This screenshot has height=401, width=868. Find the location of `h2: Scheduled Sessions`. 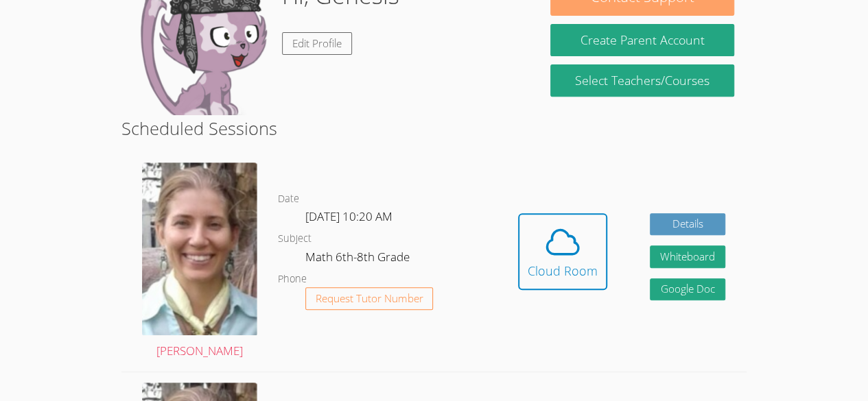

h2: Scheduled Sessions is located at coordinates (434, 128).